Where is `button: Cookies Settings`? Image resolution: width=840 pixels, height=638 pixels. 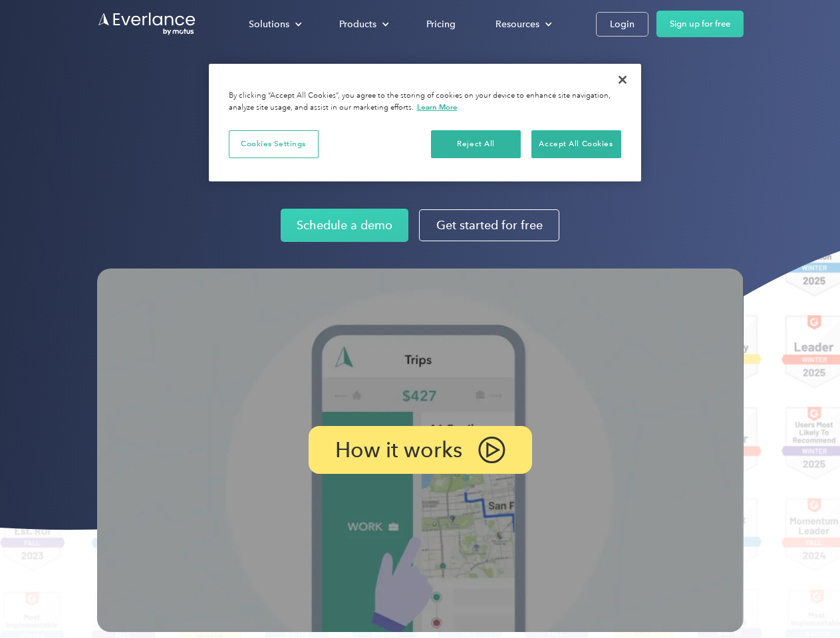
button: Cookies Settings is located at coordinates (273, 144).